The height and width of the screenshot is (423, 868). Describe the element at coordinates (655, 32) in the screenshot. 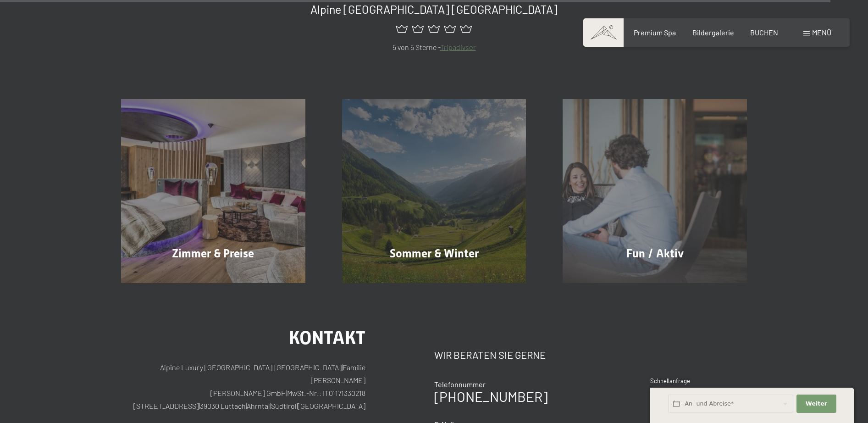

I see `span: Premium Spa` at that location.